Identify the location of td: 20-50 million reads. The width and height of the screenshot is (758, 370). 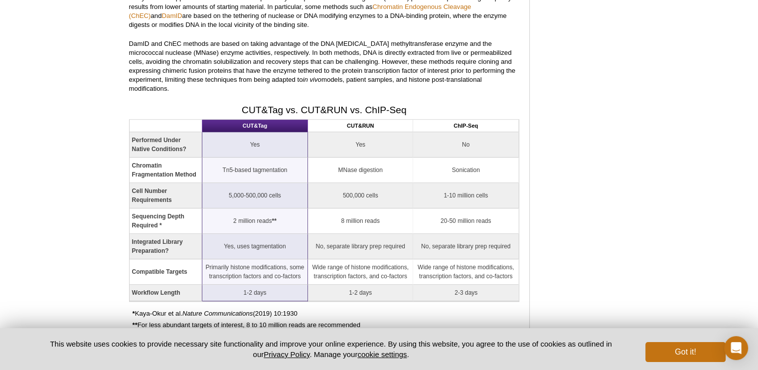
(466, 221).